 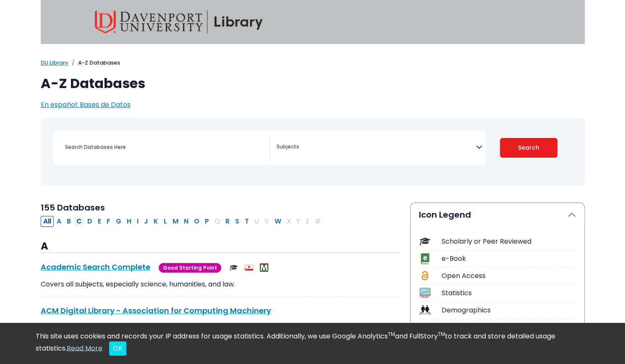 I want to click on p: Covers all subjects, especially science, humanities, and law., so click(x=221, y=284).